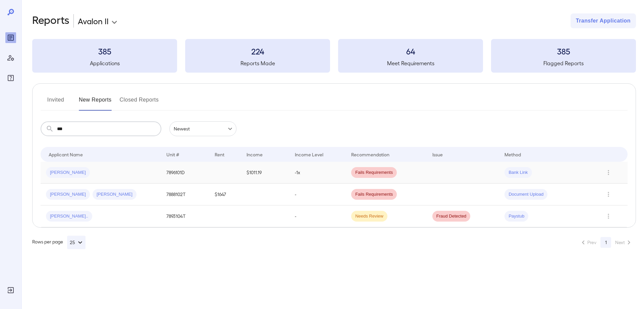  Describe the element at coordinates (185, 216) in the screenshot. I see `td: 7893104T` at that location.